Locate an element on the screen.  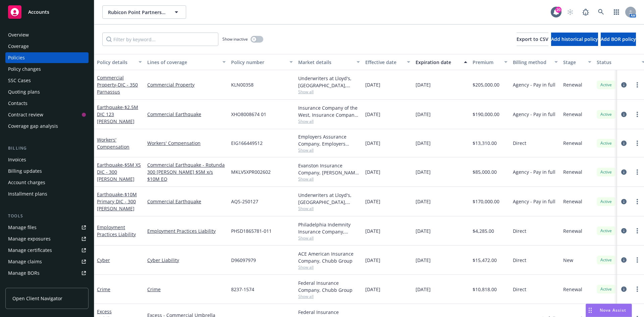
button: Premium is located at coordinates (490, 62).